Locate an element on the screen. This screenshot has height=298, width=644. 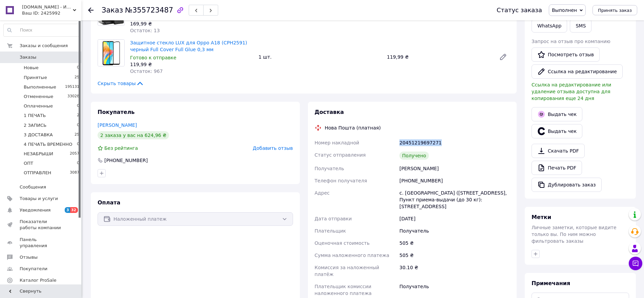
span: Заказ is located at coordinates (112, 10).